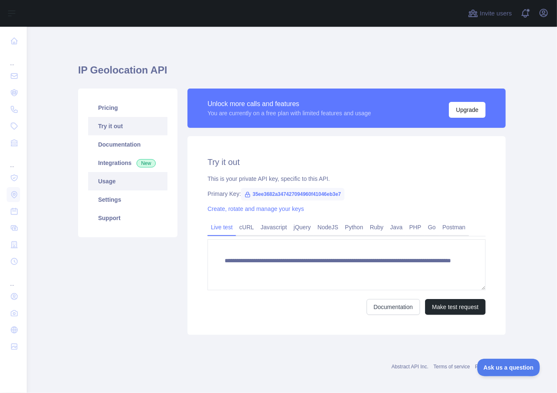 The width and height of the screenshot is (557, 393). What do you see at coordinates (415, 227) in the screenshot?
I see `a: PHP` at bounding box center [415, 227].